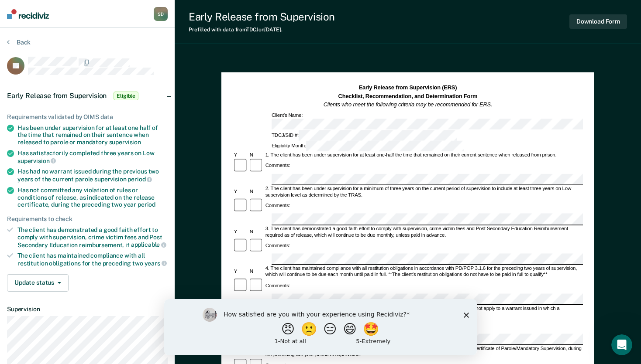  Describe the element at coordinates (126, 96) in the screenshot. I see `span: Eligible` at that location.